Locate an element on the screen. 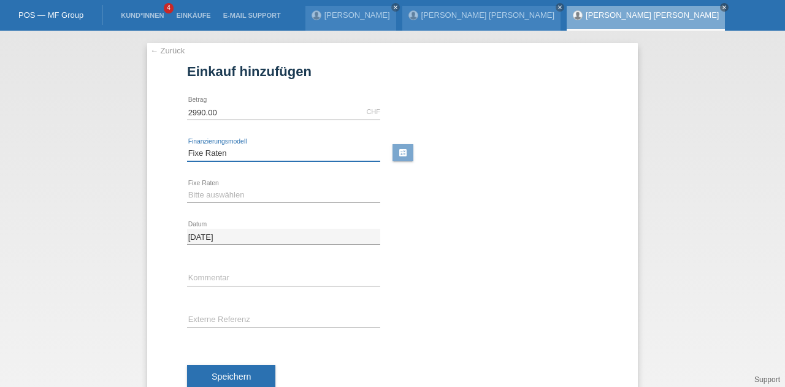 Image resolution: width=785 pixels, height=387 pixels. a: calculate is located at coordinates (403, 153).